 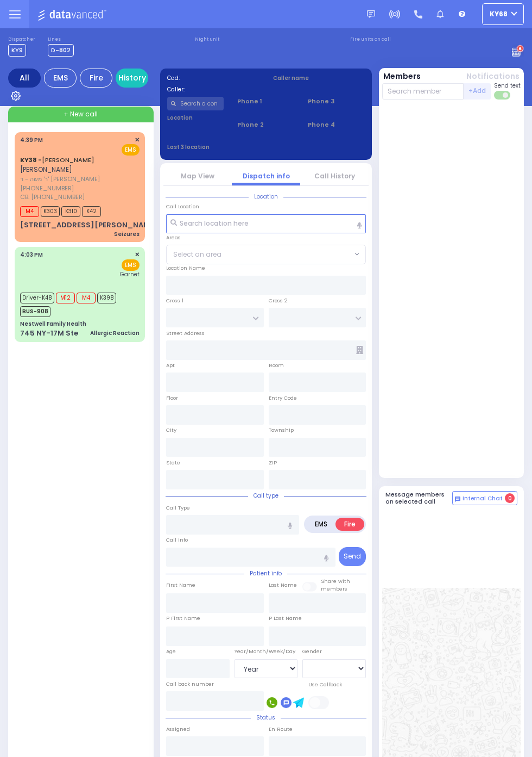 What do you see at coordinates (334, 176) in the screenshot?
I see `a: Call History` at bounding box center [334, 176].